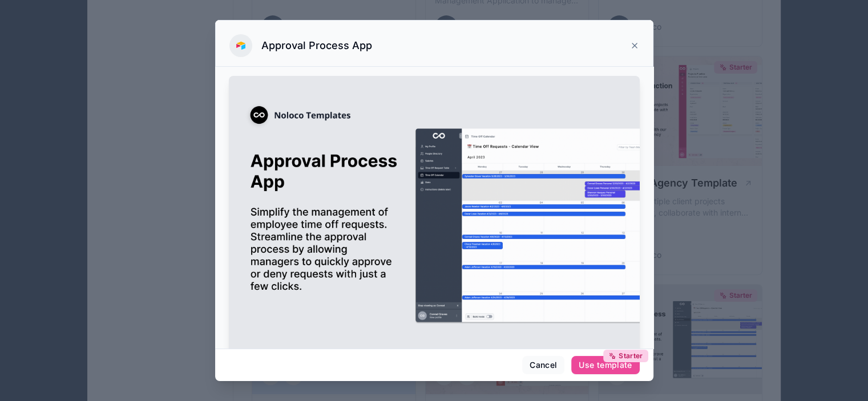  What do you see at coordinates (316, 46) in the screenshot?
I see `h3: Approval Process App` at bounding box center [316, 46].